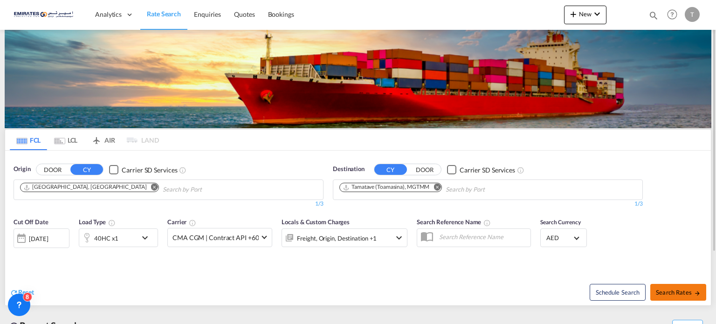 Image resolution: width=716 pixels, height=324 pixels. What do you see at coordinates (672, 14) in the screenshot?
I see `span: Help` at bounding box center [672, 14].